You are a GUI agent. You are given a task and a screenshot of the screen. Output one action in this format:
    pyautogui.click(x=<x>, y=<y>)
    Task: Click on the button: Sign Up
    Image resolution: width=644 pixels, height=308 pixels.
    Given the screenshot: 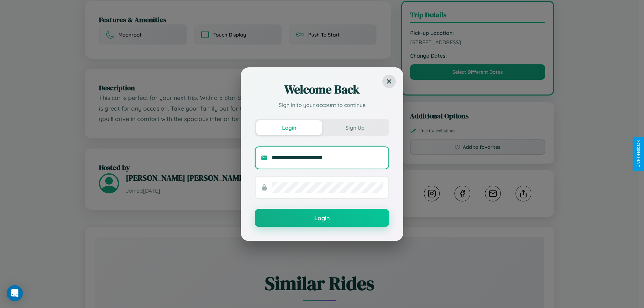 What is the action you would take?
    pyautogui.click(x=355, y=127)
    